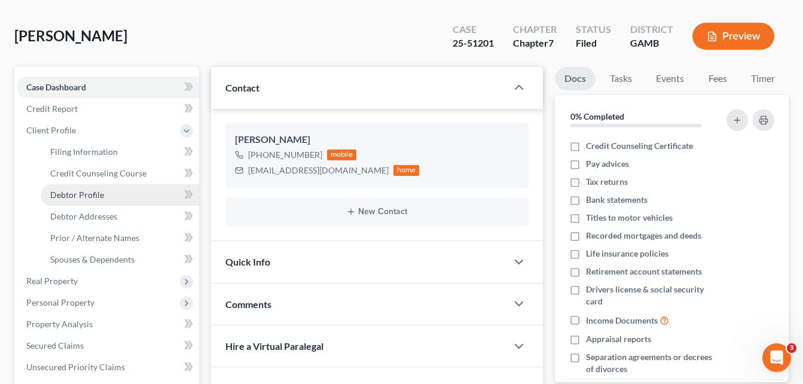 This screenshot has width=803, height=384. What do you see at coordinates (617, 200) in the screenshot?
I see `span: Bank statements` at bounding box center [617, 200].